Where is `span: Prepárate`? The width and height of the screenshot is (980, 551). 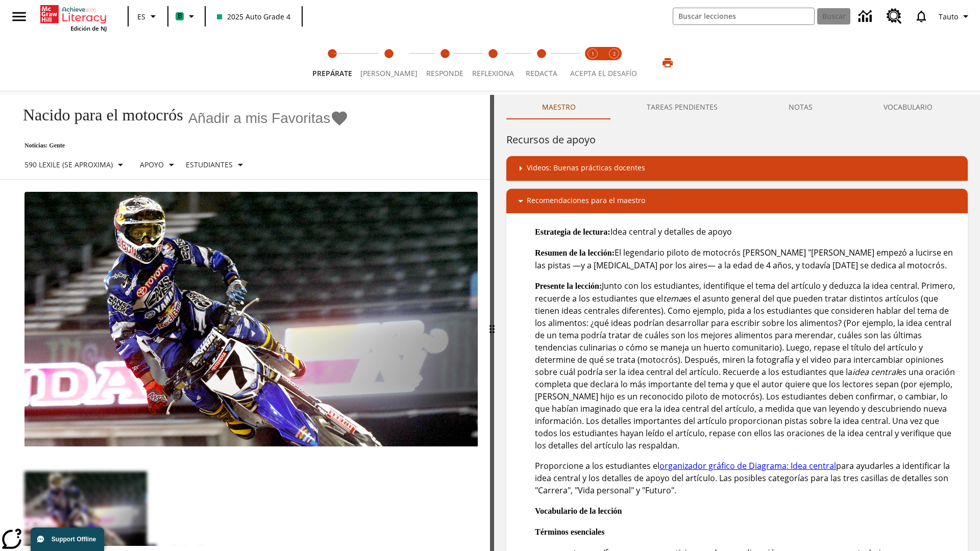
span: Prepárate is located at coordinates (332, 73).